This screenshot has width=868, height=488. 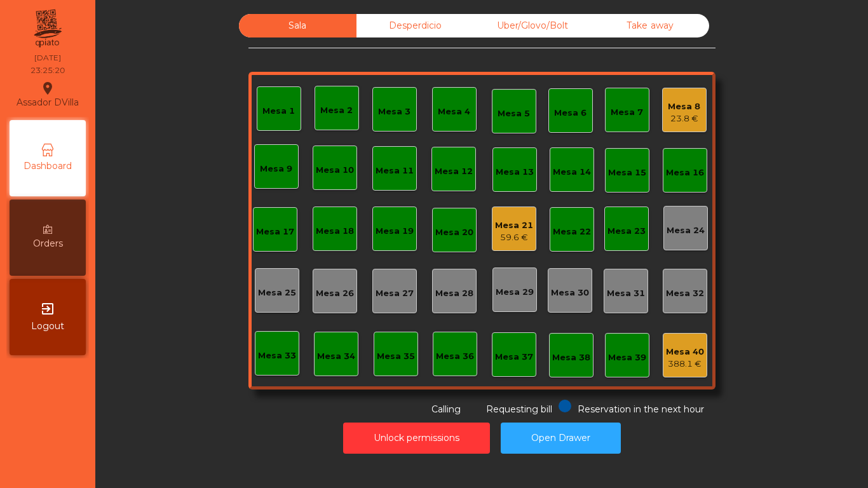 I want to click on span: Reservation in the next hour, so click(x=641, y=409).